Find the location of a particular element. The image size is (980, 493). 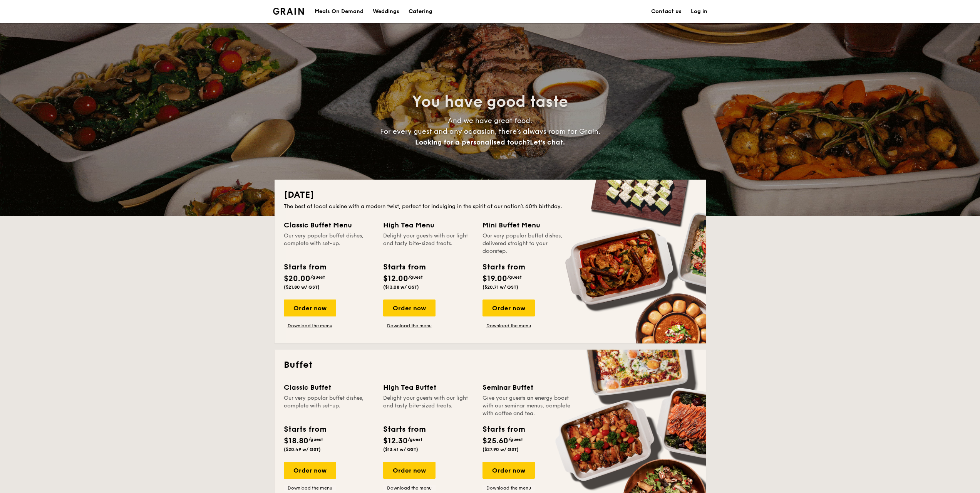

span: ($27.90 w/ GST) is located at coordinates (500, 449).